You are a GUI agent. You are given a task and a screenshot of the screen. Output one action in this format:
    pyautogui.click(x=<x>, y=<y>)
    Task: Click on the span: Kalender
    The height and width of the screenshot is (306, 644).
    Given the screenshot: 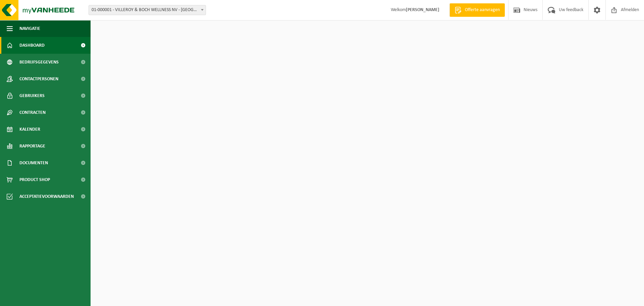 What is the action you would take?
    pyautogui.click(x=30, y=129)
    